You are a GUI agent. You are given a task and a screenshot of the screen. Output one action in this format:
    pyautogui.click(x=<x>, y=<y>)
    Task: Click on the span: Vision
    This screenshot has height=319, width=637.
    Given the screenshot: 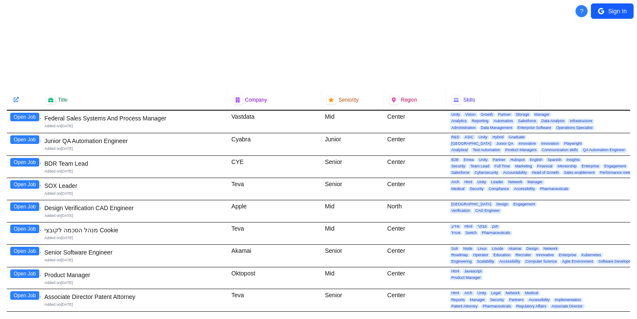 What is the action you would take?
    pyautogui.click(x=470, y=114)
    